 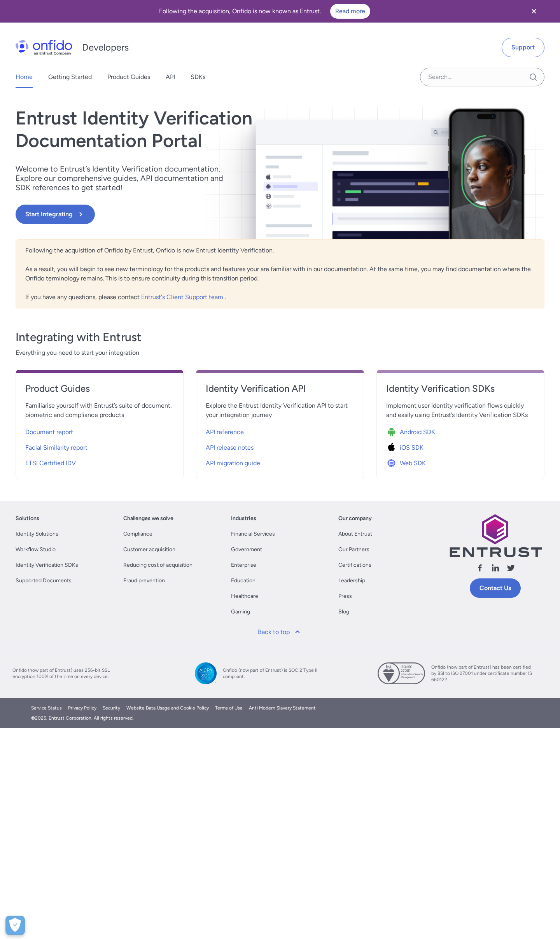 What do you see at coordinates (124, 178) in the screenshot?
I see `p: Welcome to Entrust’s Identity Verification documentation. Explore our comprehensive guides, API d...` at bounding box center [124, 178].